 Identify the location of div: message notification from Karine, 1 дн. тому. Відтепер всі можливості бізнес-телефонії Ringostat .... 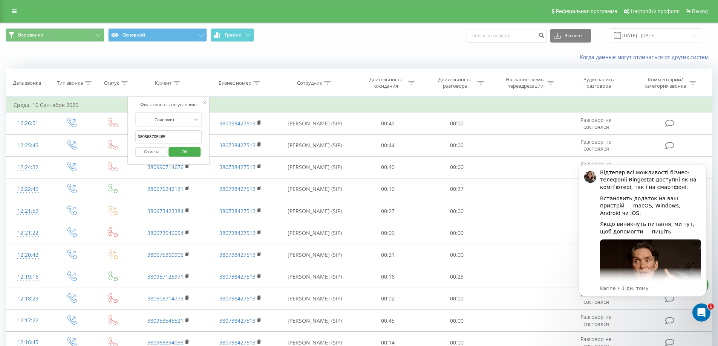
(75, 73).